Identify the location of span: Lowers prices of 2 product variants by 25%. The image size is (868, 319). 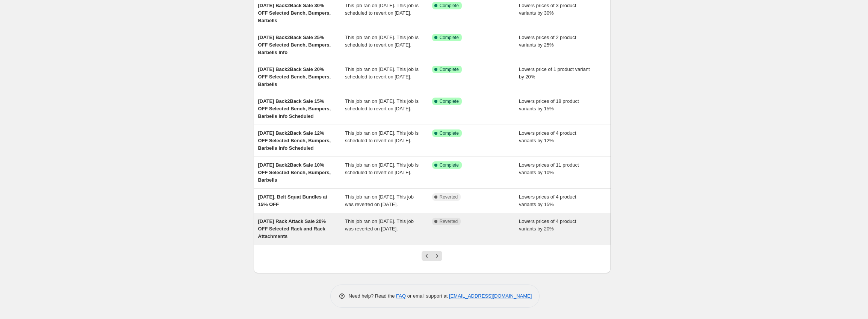
(548, 41).